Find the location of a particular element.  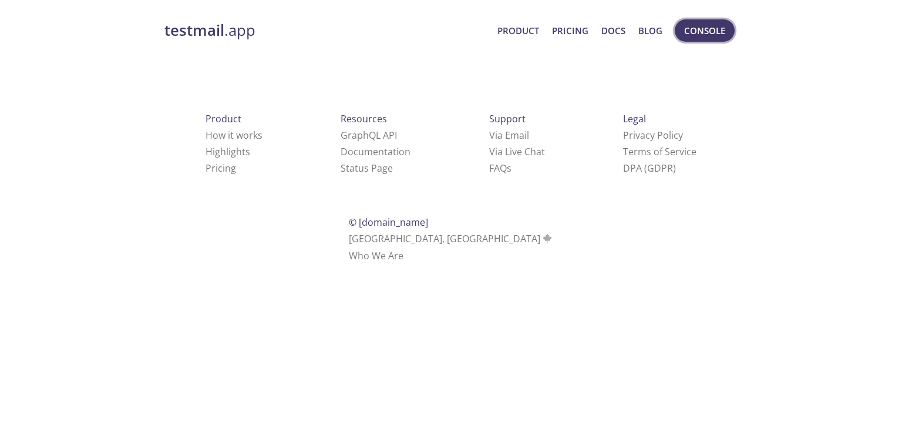

a: Blog is located at coordinates (650, 31).